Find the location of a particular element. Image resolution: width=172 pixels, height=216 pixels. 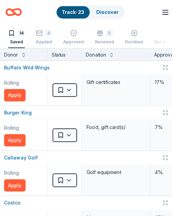

div: 5 is located at coordinates (108, 33).